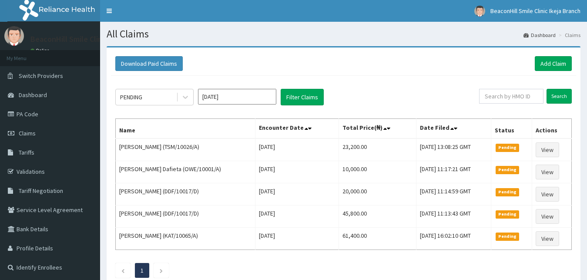  I want to click on a: Page 1 is your current page, so click(142, 270).